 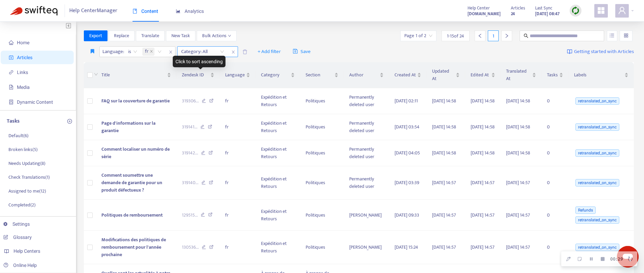 I want to click on span: Home, so click(x=23, y=42).